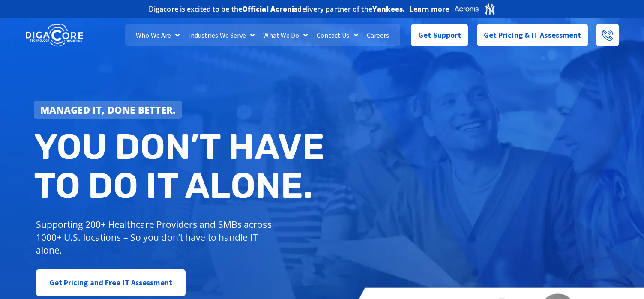  Describe the element at coordinates (221, 35) in the screenshot. I see `a: Industries We Serve` at that location.